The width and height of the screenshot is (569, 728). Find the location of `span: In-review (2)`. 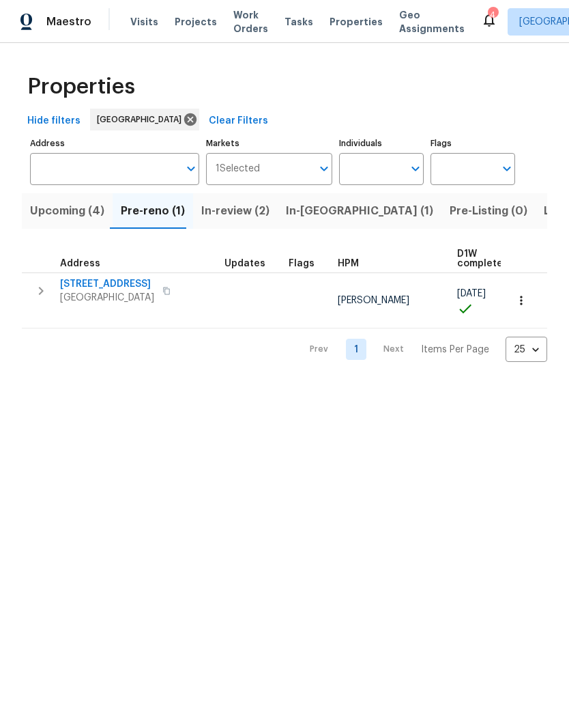

span: In-review (2) is located at coordinates (235, 211).